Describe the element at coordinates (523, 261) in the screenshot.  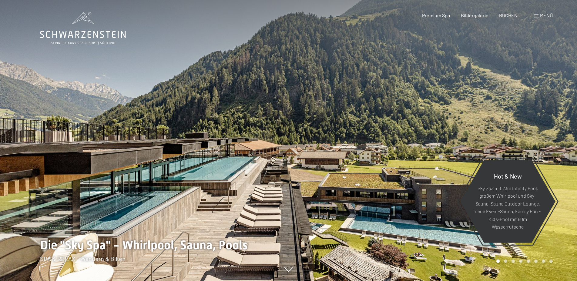
I see `div: Carousel Pagination` at that location.